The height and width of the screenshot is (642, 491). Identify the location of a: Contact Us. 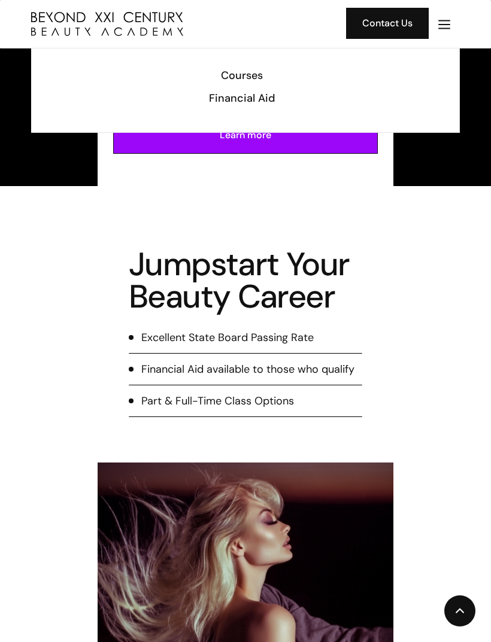
(387, 23).